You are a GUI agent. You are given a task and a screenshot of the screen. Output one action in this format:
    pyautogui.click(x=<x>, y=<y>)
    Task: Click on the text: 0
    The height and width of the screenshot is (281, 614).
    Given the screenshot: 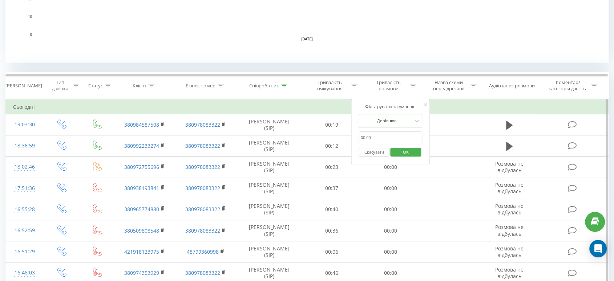 What is the action you would take?
    pyautogui.click(x=31, y=35)
    